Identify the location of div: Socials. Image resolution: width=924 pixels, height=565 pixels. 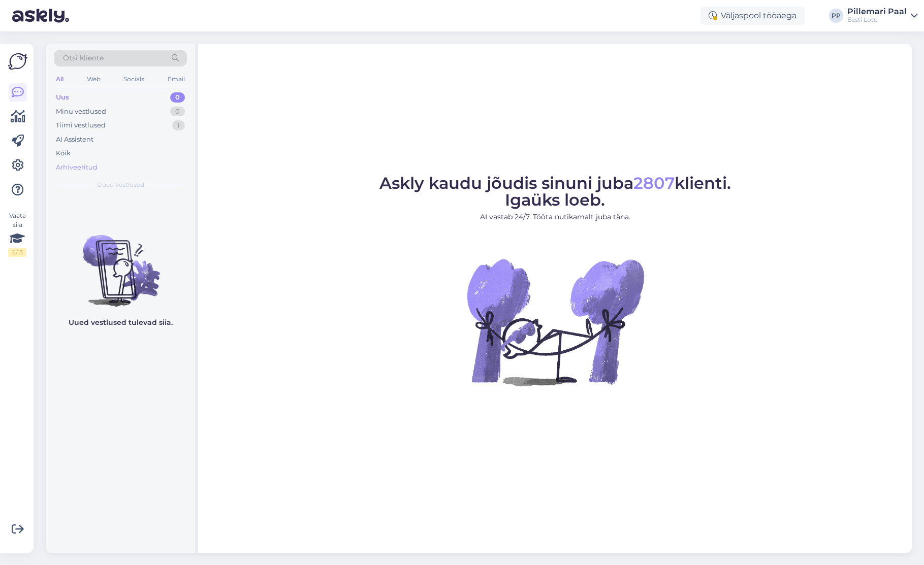
(133, 80).